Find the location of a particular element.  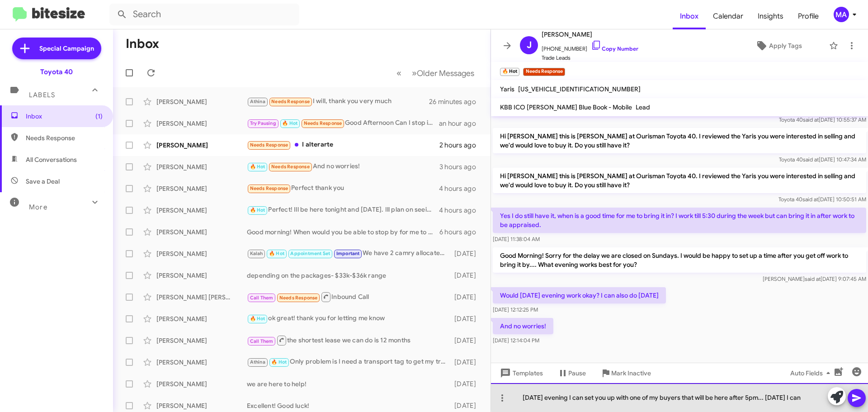

a: Insights is located at coordinates (771, 16).